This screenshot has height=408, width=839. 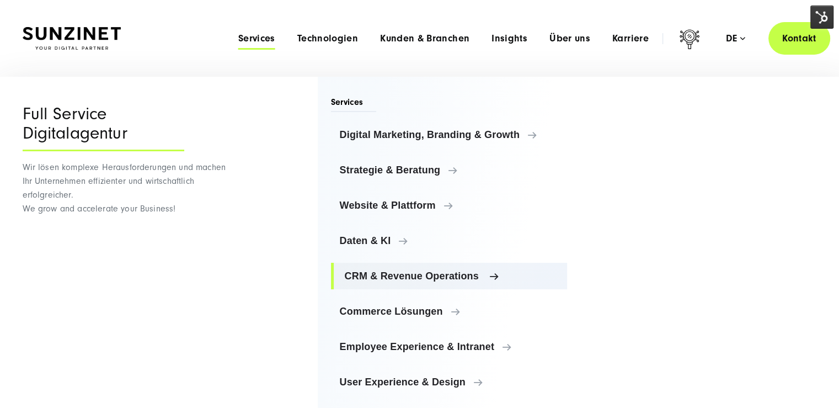 What do you see at coordinates (449, 347) in the screenshot?
I see `a: Employee Experience & Intranet` at bounding box center [449, 347].